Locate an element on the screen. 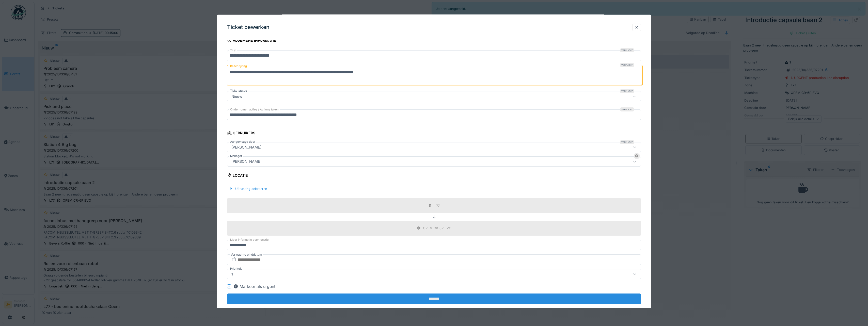 The height and width of the screenshot is (326, 868). label: Aangevraagd door is located at coordinates (242, 141).